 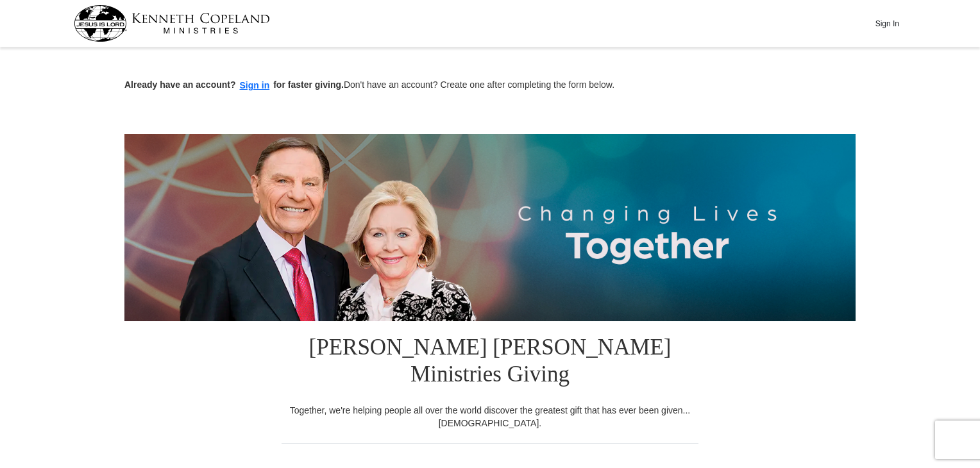 What do you see at coordinates (886, 23) in the screenshot?
I see `button: Sign In` at bounding box center [886, 23].